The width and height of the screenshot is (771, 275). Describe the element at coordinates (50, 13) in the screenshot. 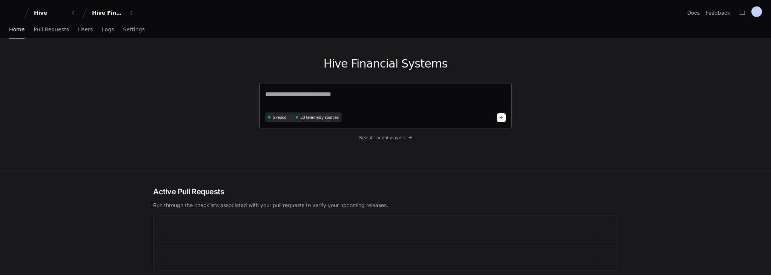

I see `div: Hive` at that location.